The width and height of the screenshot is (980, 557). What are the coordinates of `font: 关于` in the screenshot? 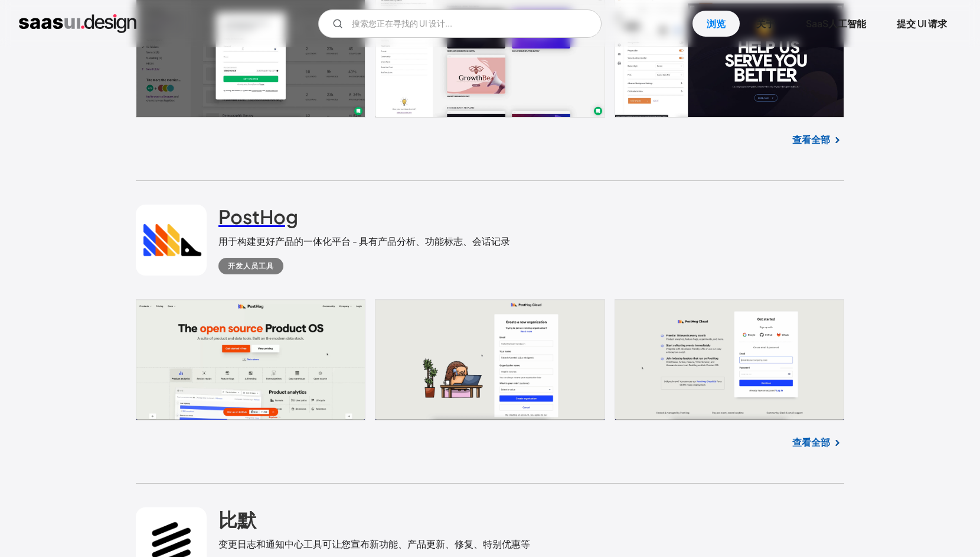 It's located at (766, 23).